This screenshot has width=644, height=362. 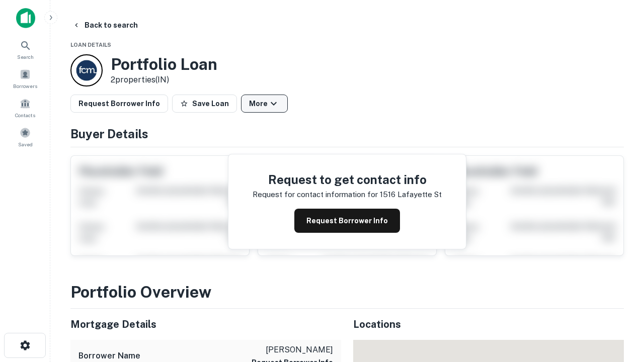 I want to click on h3: Portfolio Overview, so click(x=347, y=292).